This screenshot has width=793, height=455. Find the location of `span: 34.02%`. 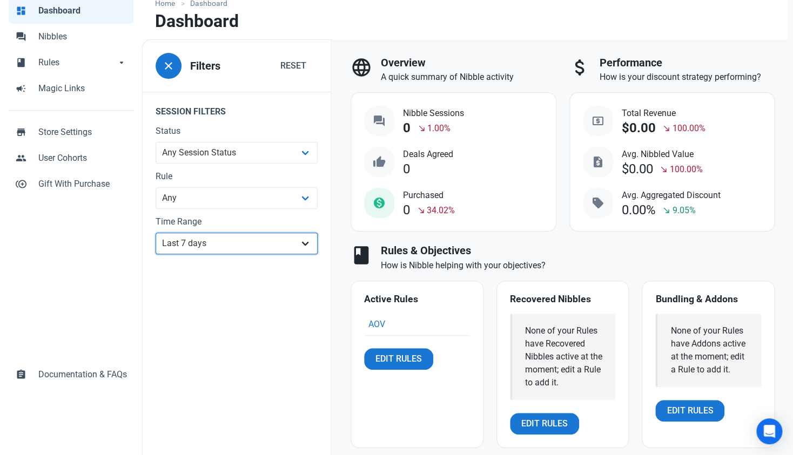

span: 34.02% is located at coordinates (441, 211).